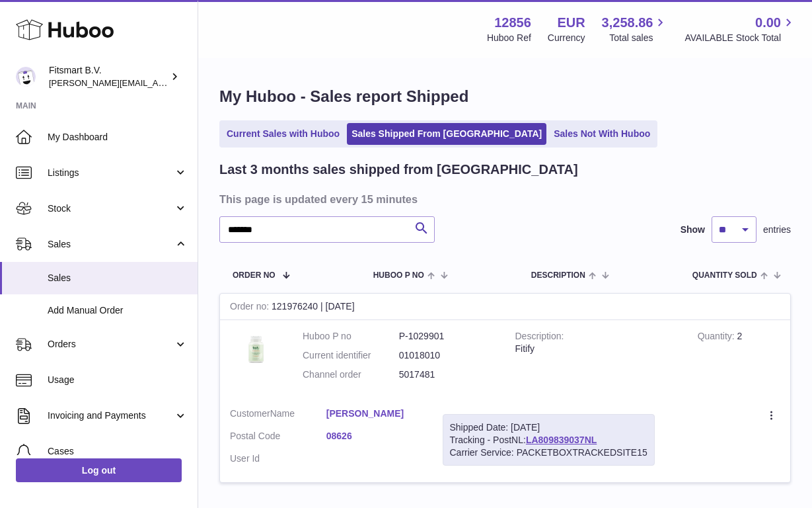 This screenshot has width=812, height=508. Describe the element at coordinates (767, 23) in the screenshot. I see `span: 0.00` at that location.